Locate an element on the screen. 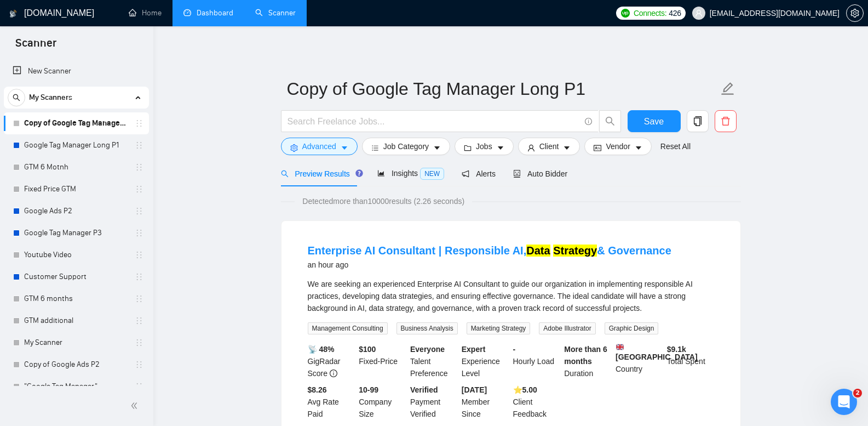 The image size is (868, 426). span: bars is located at coordinates (375, 147).